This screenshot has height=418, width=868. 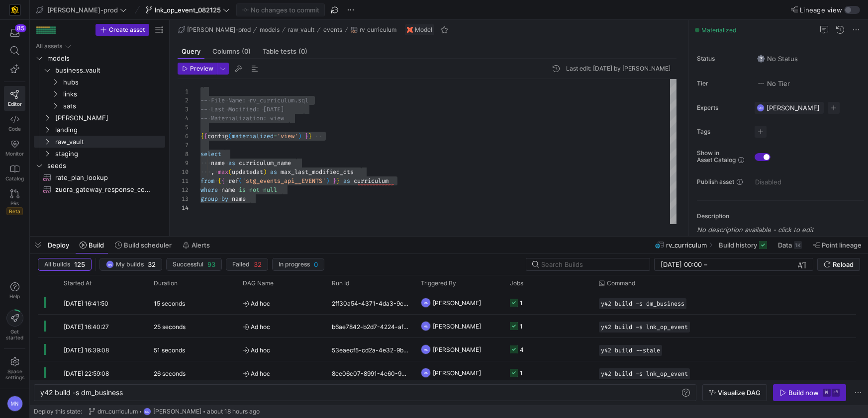 I want to click on span: group, so click(x=209, y=199).